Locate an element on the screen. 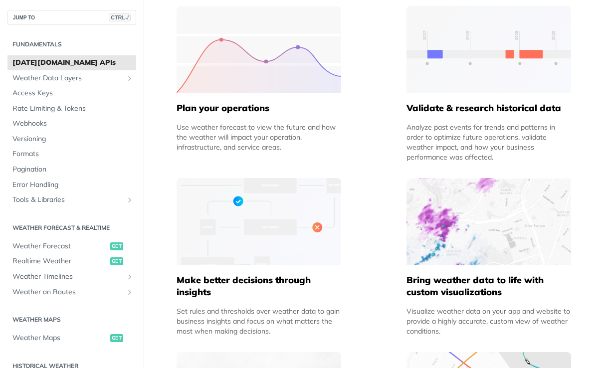 The image size is (604, 368). span: Pagination is located at coordinates (73, 170).